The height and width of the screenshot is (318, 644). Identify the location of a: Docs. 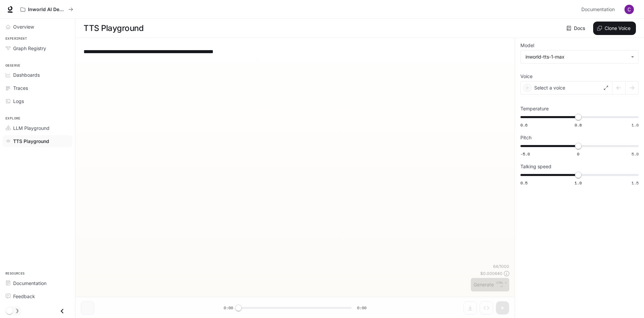
(576, 28).